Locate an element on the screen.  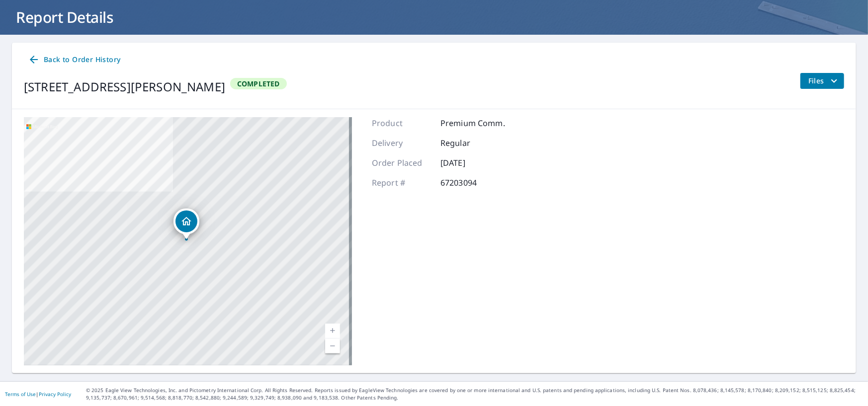
p: 67203094 is located at coordinates (470, 183).